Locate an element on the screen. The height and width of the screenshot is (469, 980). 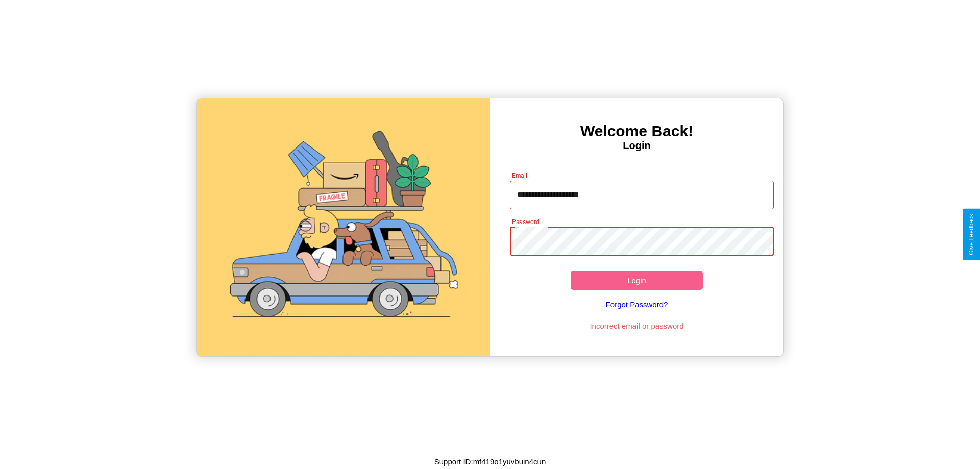
label: Email is located at coordinates (519, 175).